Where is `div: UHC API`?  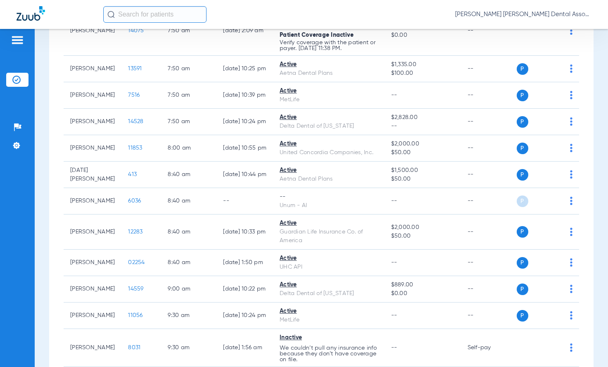
div: UHC API is located at coordinates (329, 267).